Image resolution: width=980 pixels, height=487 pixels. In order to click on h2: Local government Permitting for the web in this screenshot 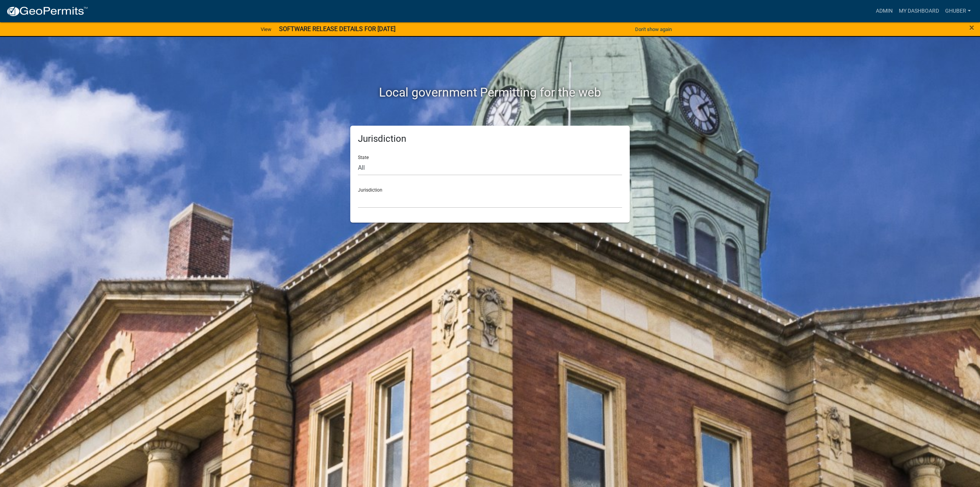, I will do `click(490, 92)`.